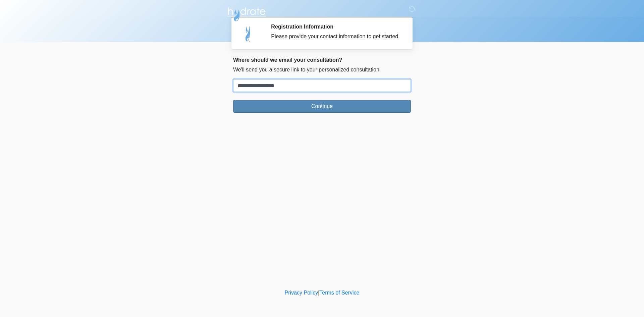  Describe the element at coordinates (322, 70) in the screenshot. I see `p: We'll send you a secure link to your personalized consultation.` at that location.